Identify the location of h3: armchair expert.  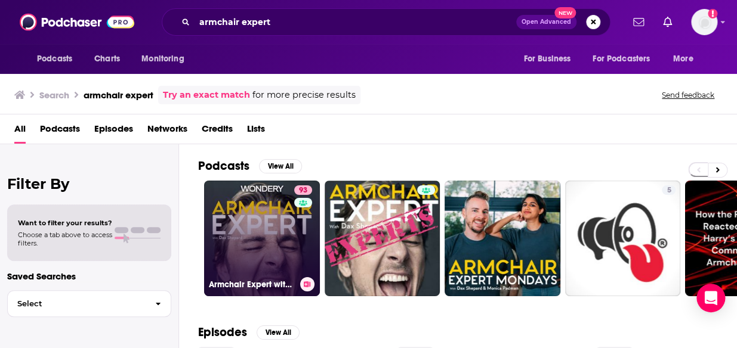
(118, 95).